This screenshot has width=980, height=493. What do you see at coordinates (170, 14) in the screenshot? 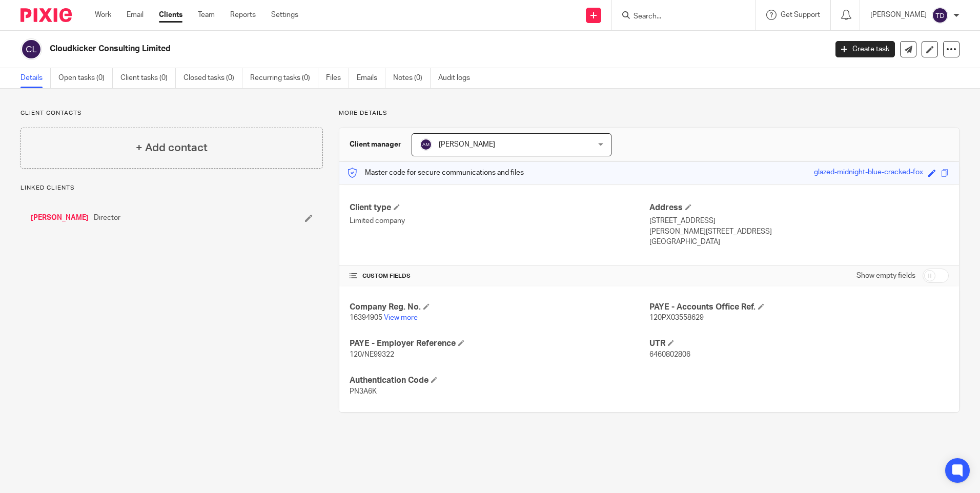
I see `a: Clients` at bounding box center [170, 14].